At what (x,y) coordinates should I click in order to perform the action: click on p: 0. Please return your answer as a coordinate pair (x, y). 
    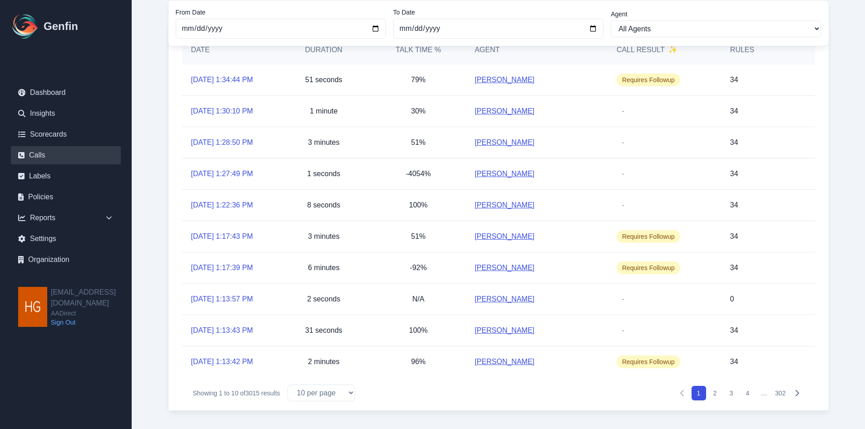
    Looking at the image, I should click on (732, 299).